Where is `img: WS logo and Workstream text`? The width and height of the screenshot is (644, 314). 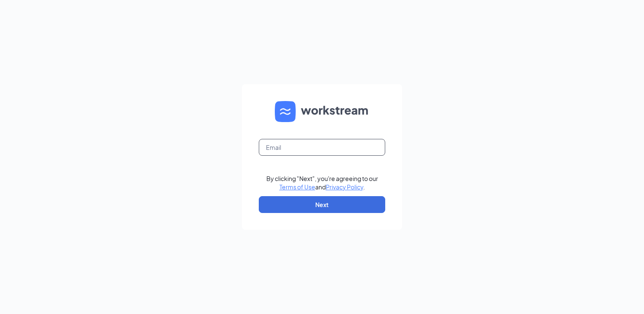
img: WS logo and Workstream text is located at coordinates (322, 111).